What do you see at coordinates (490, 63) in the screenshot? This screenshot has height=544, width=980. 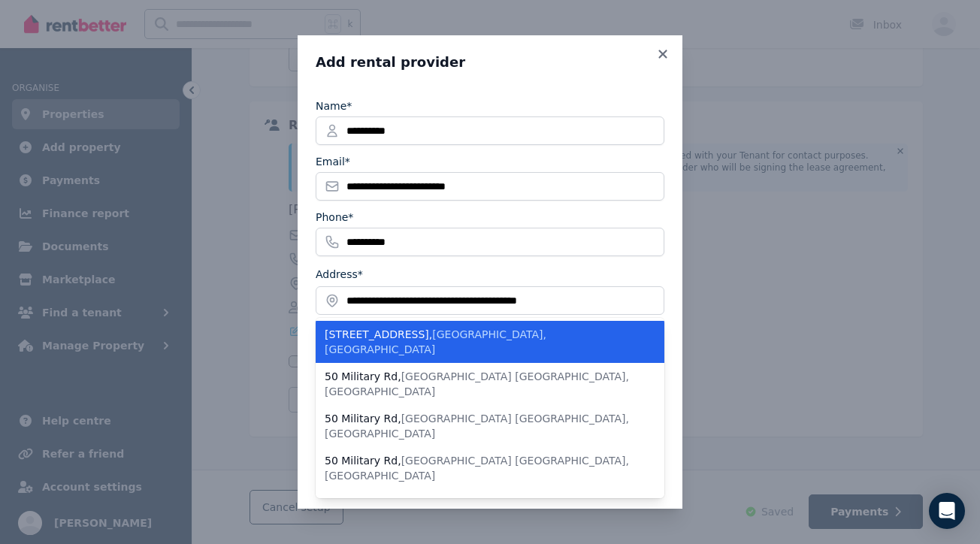 I see `h3: Add rental provider` at bounding box center [490, 63].